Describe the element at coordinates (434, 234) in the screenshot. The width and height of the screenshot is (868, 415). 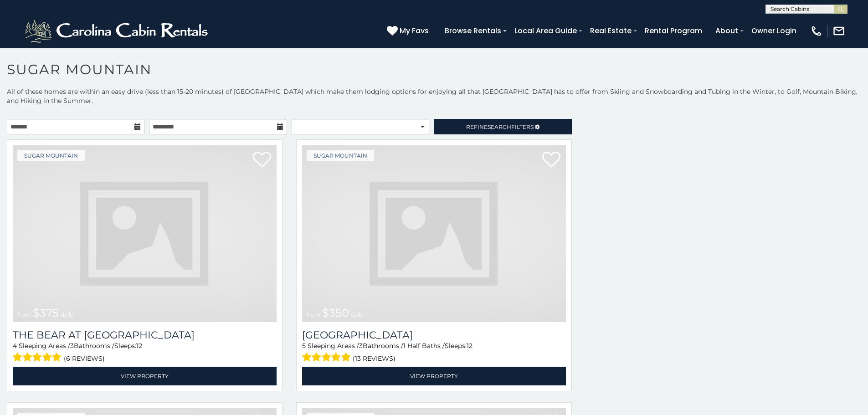
I see `a: from $350 daily` at that location.